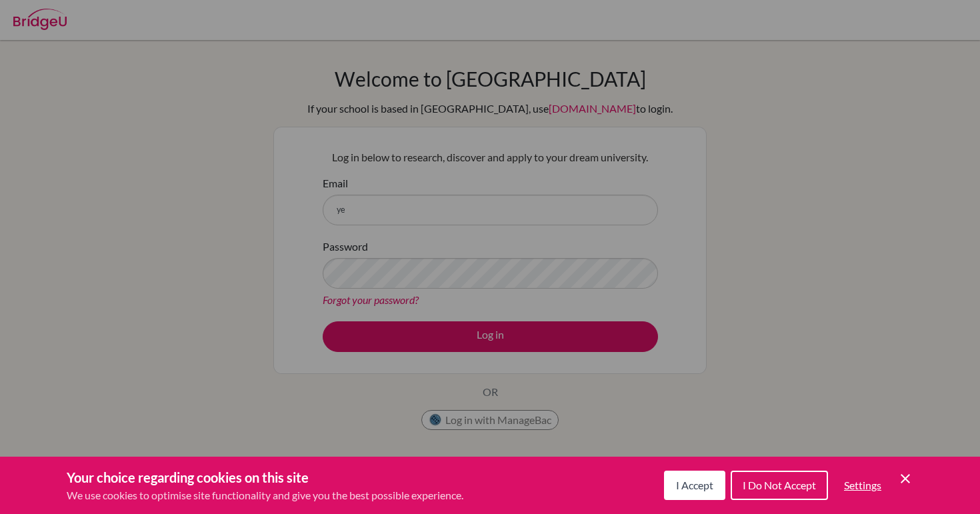  Describe the element at coordinates (905, 479) in the screenshot. I see `button: Save and close` at that location.